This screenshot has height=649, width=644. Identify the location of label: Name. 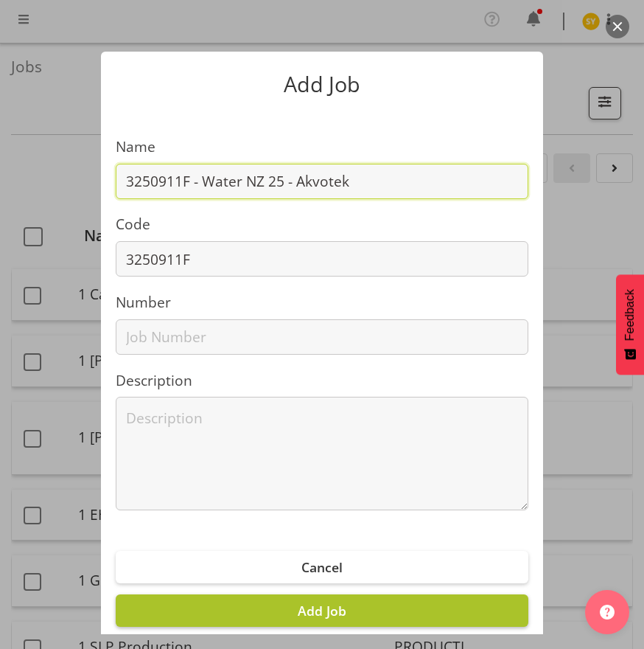
(322, 147).